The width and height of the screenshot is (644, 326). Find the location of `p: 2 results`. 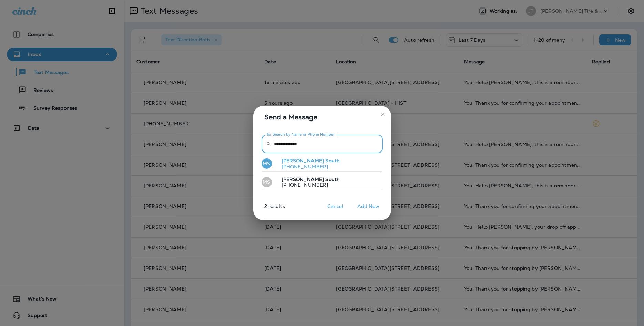

p: 2 results is located at coordinates (268, 209).